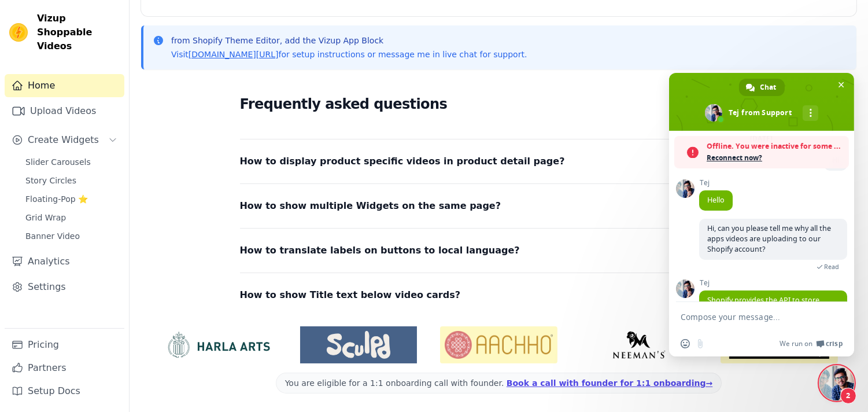 This screenshot has width=868, height=412. I want to click on span: Hello, so click(716, 200).